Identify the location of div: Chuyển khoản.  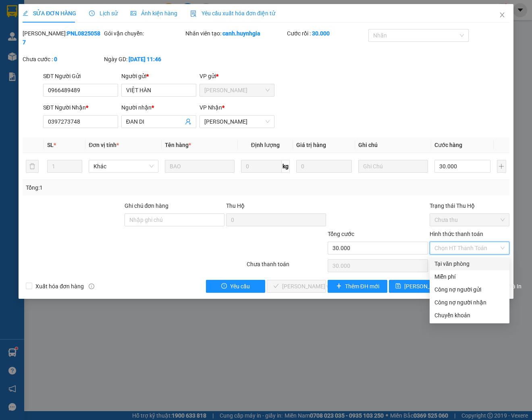
(469, 316).